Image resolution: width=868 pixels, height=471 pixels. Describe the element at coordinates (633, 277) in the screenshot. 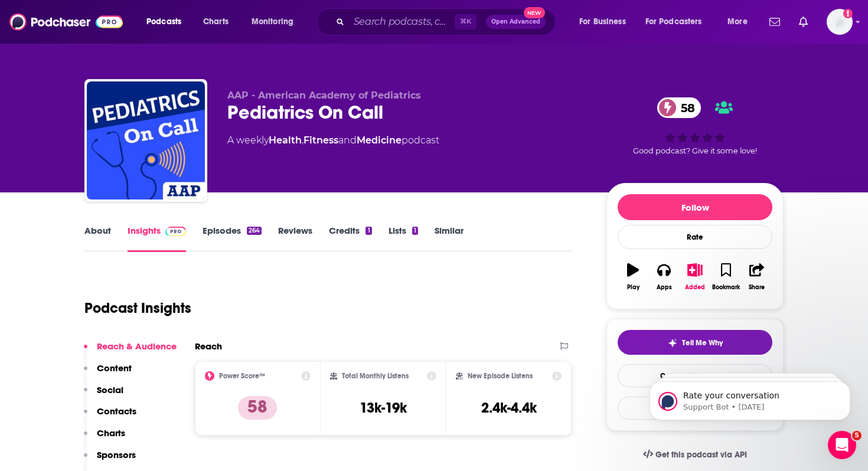

I see `button: Play` at that location.